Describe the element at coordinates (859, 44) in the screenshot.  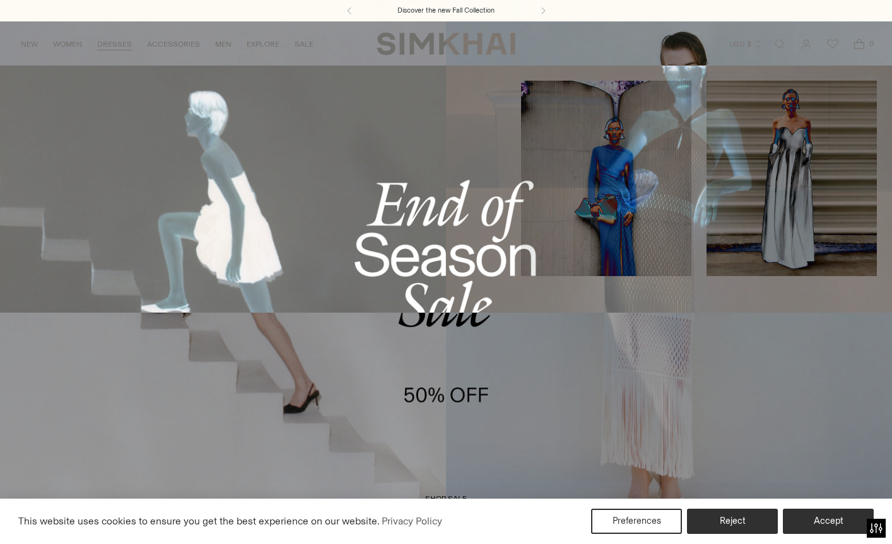
I see `a: Open cart modal` at that location.